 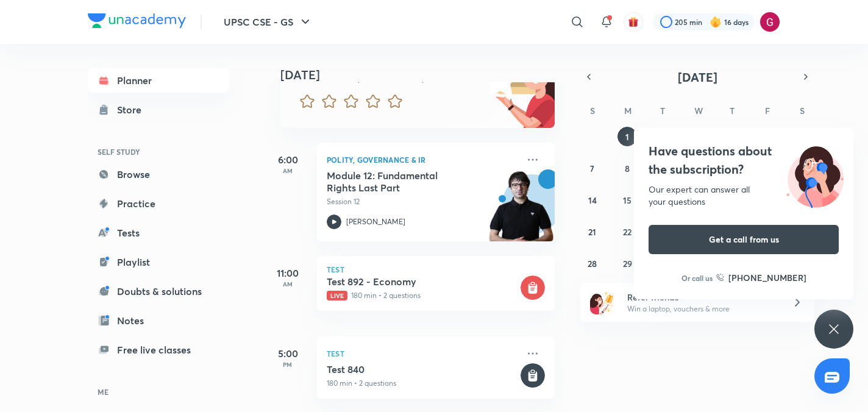 I want to click on div: Store, so click(x=133, y=110).